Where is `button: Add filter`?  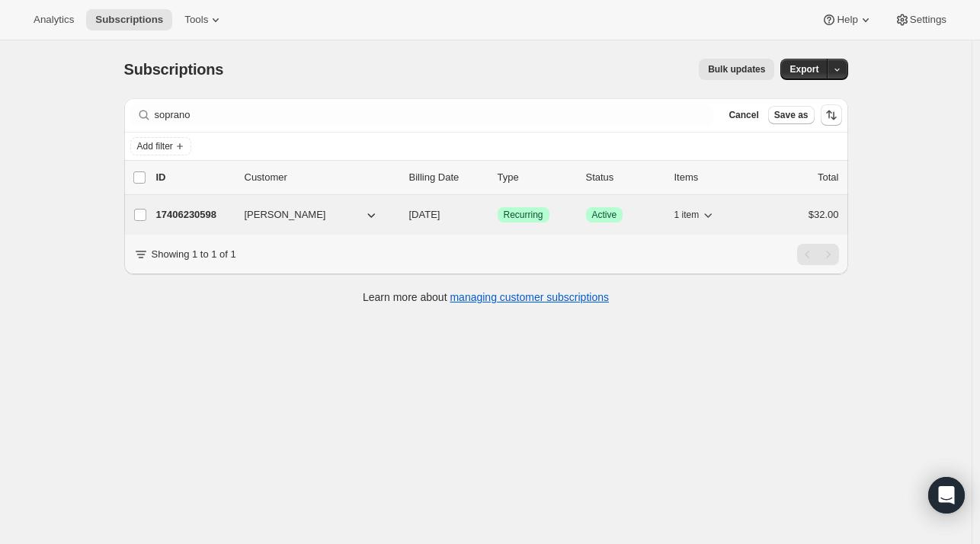
button: Add filter is located at coordinates (161, 147).